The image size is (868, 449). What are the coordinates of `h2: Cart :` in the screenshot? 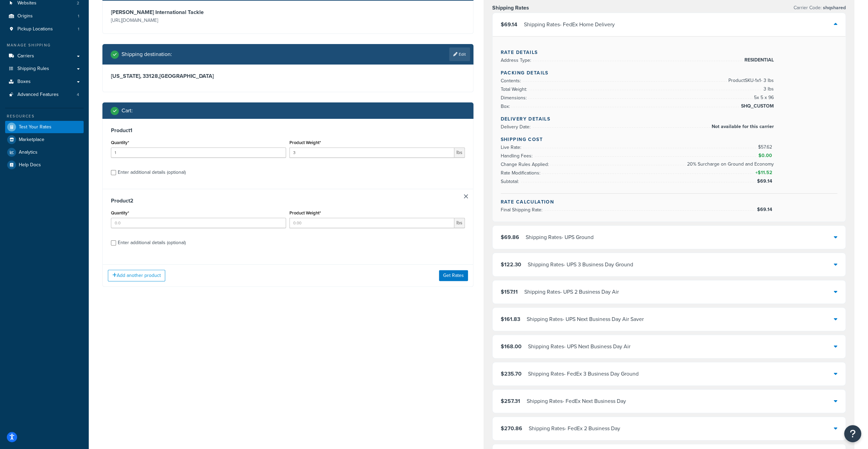 It's located at (127, 111).